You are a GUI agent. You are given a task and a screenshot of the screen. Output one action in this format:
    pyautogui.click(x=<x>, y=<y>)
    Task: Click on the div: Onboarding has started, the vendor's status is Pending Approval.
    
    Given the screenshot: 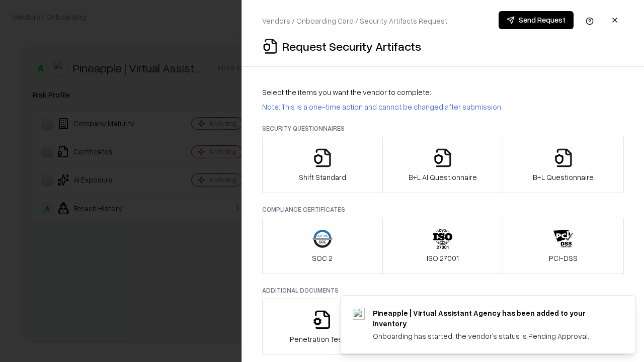 What is the action you would take?
    pyautogui.click(x=492, y=336)
    